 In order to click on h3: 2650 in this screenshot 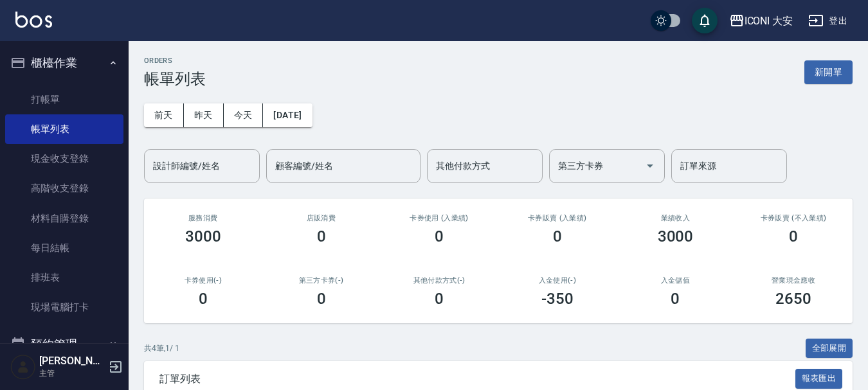, I will do `click(794, 299)`.